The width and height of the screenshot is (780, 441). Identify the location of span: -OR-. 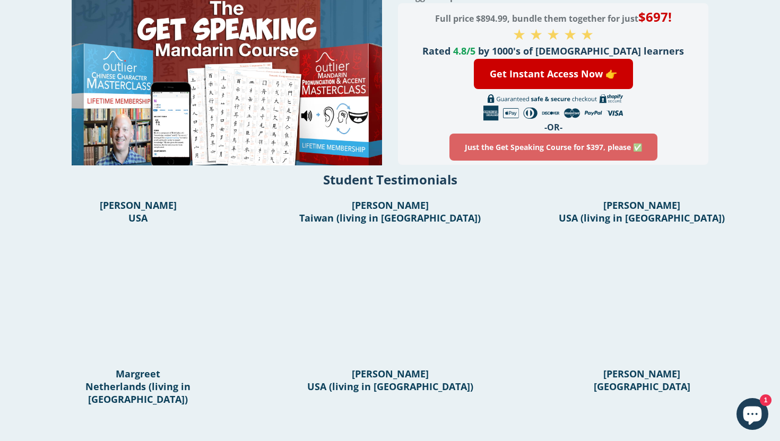
(553, 127).